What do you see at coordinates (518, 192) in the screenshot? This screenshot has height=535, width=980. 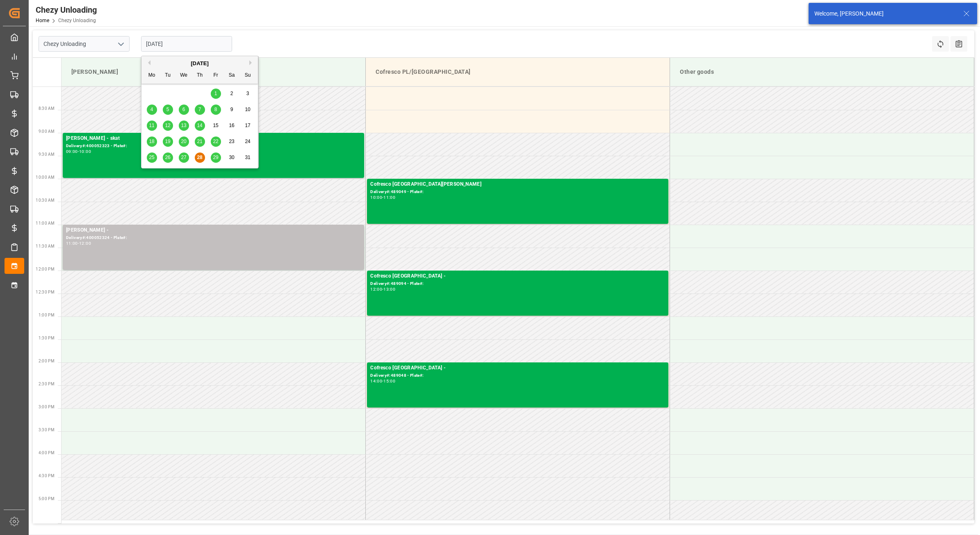 I see `div: Delivery#:489049 - Plate#:` at bounding box center [518, 192].